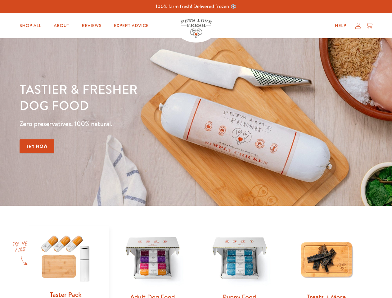 This screenshot has width=392, height=298. What do you see at coordinates (61, 26) in the screenshot?
I see `a: About` at bounding box center [61, 26].